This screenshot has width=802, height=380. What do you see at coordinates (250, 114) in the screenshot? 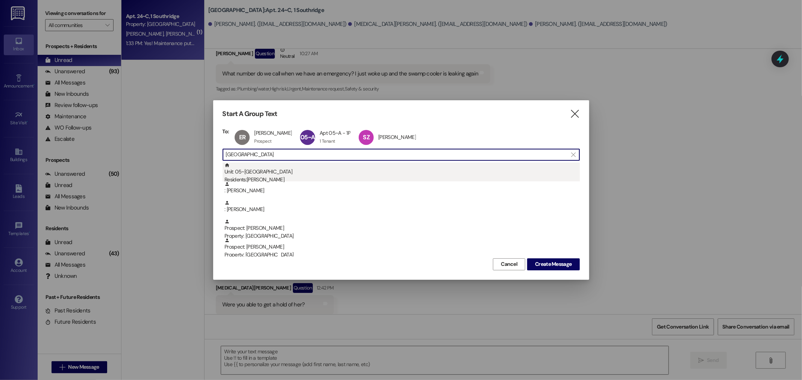
I see `h3: Start A Group Text` at bounding box center [250, 114].